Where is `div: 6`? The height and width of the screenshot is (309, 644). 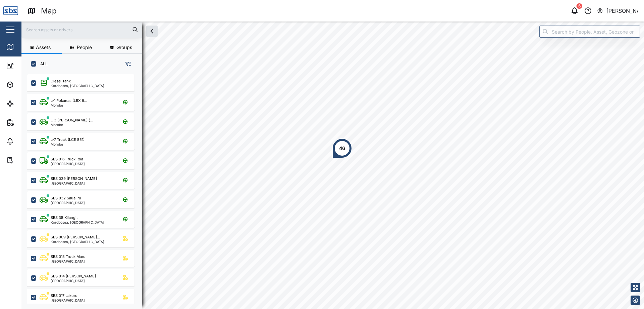
div: 6 is located at coordinates (580, 6).